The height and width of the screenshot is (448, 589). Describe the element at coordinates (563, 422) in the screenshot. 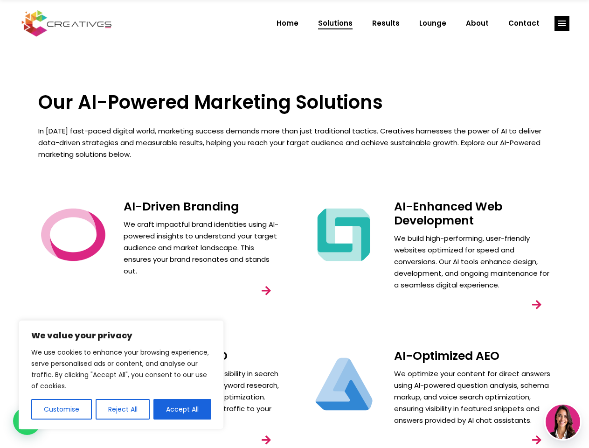

I see `img: agent` at that location.